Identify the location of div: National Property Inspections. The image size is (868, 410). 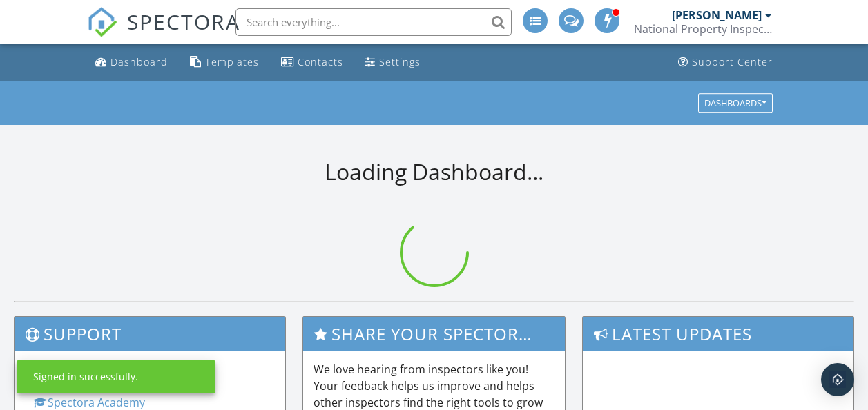
(703, 29).